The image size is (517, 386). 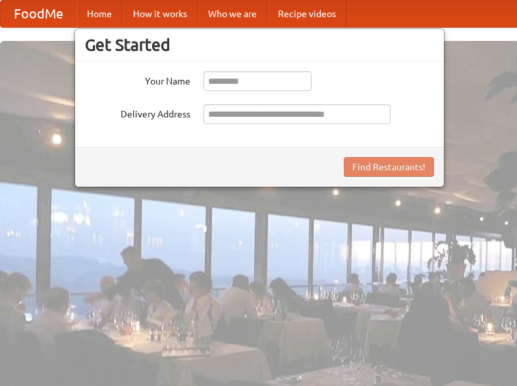 I want to click on label: Delivery Address, so click(x=138, y=112).